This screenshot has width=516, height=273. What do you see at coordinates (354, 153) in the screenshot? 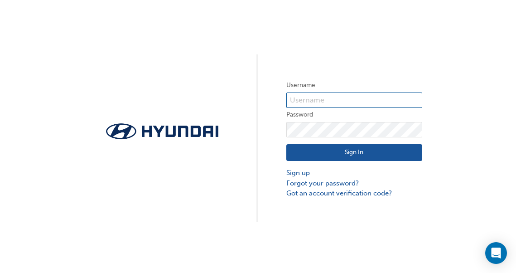
I see `button: Sign In` at bounding box center [354, 153].